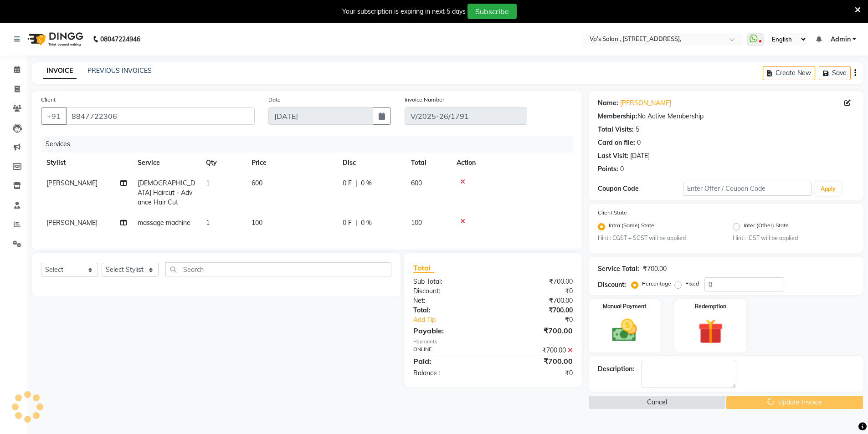  Describe the element at coordinates (631, 227) in the screenshot. I see `label: Intra (Same) State` at that location.